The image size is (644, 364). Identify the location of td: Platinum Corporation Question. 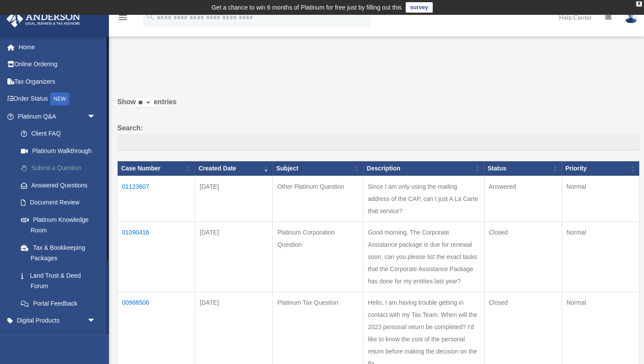
(318, 256).